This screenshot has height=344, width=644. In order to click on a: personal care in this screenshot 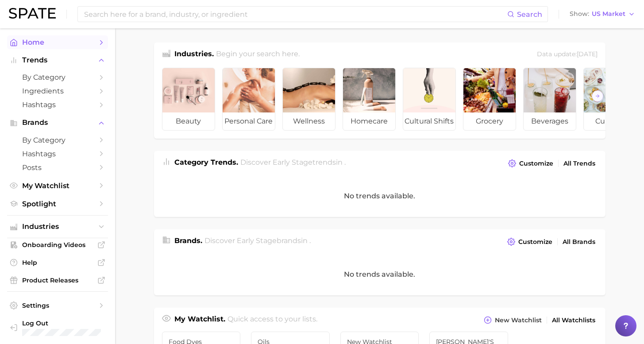, I will do `click(249, 99)`.